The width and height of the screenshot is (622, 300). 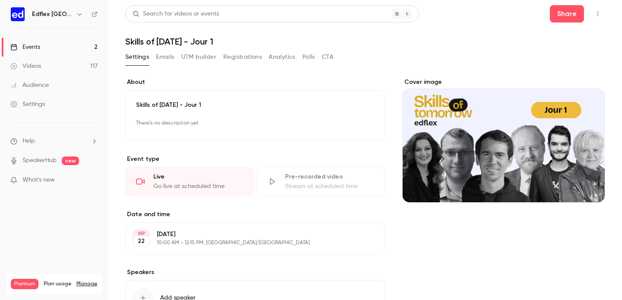 What do you see at coordinates (503, 82) in the screenshot?
I see `label: Cover image` at bounding box center [503, 82].